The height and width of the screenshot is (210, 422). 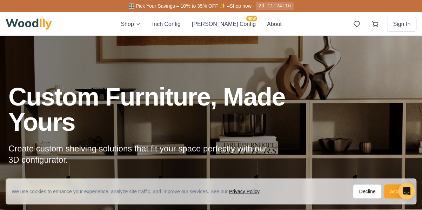 I want to click on span: NEW, so click(x=251, y=19).